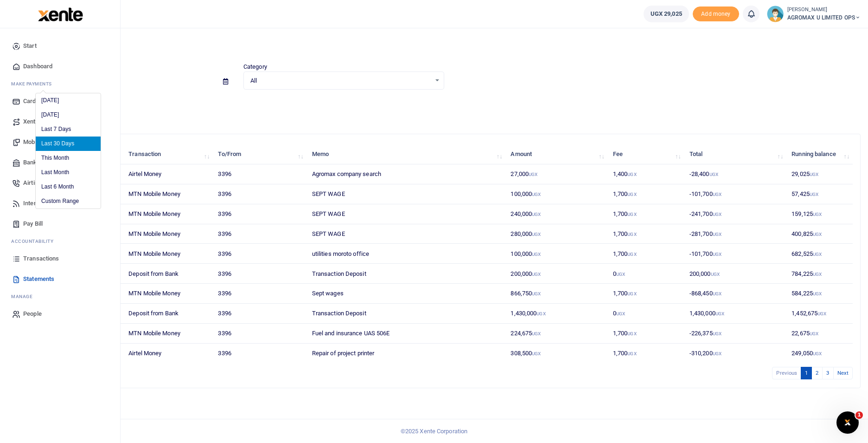 This screenshot has width=868, height=443. What do you see at coordinates (406, 333) in the screenshot?
I see `td: Fuel and insurance UAS 506E` at bounding box center [406, 333].